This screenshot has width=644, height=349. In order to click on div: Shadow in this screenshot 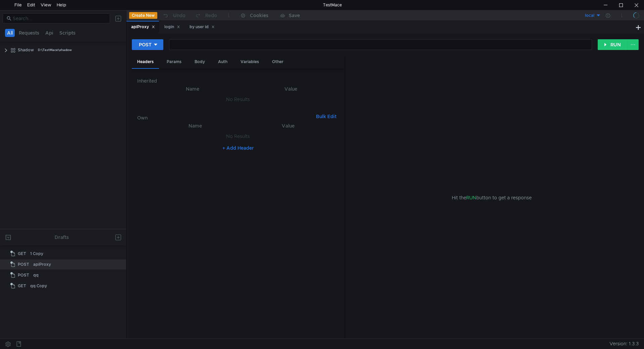, I will do `click(26, 50)`.